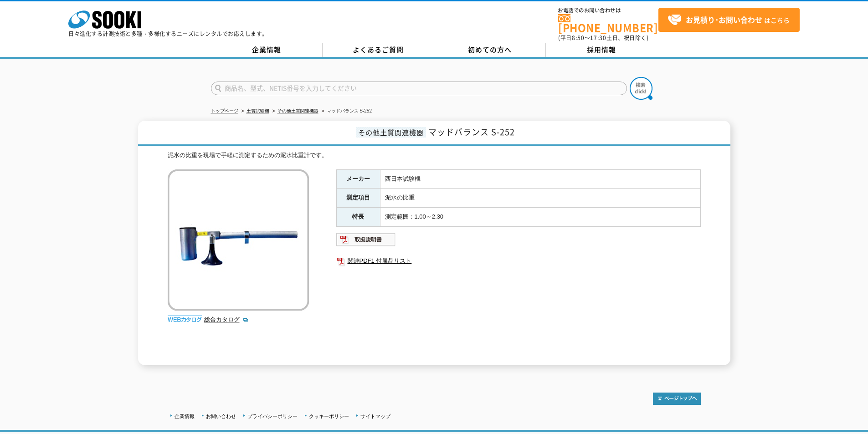 The height and width of the screenshot is (434, 868). What do you see at coordinates (226, 319) in the screenshot?
I see `a: 総合カタログ` at bounding box center [226, 319].